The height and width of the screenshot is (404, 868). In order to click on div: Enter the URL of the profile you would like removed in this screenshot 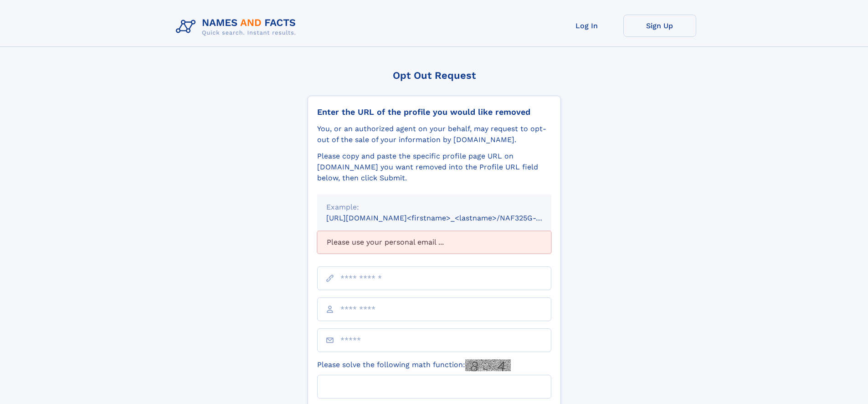, I will do `click(434, 112)`.